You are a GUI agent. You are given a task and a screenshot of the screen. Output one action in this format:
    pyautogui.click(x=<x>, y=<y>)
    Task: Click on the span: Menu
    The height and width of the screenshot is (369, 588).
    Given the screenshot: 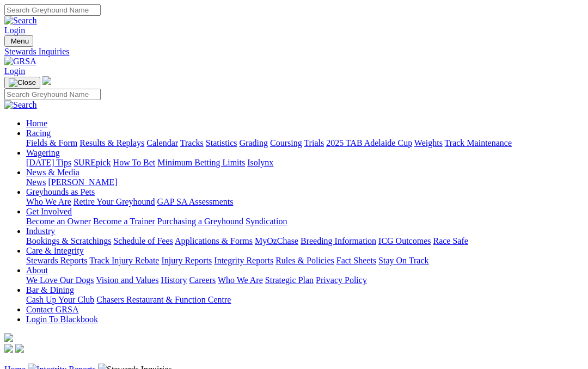 What is the action you would take?
    pyautogui.click(x=19, y=41)
    